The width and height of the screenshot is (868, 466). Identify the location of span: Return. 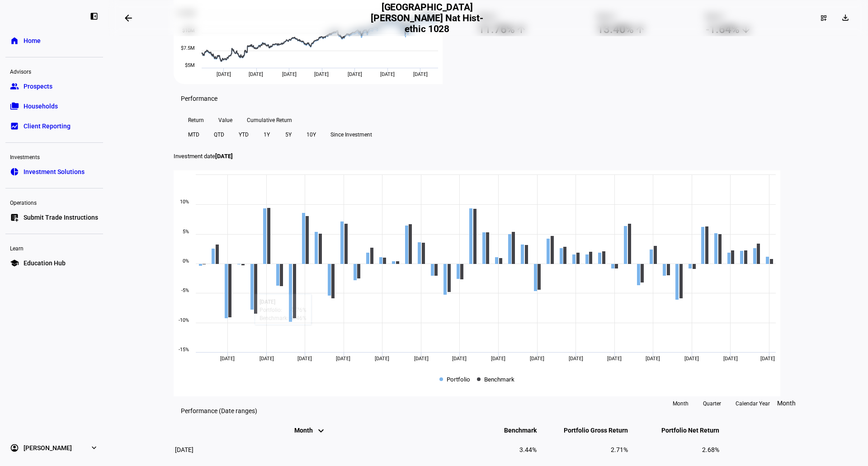
(196, 121).